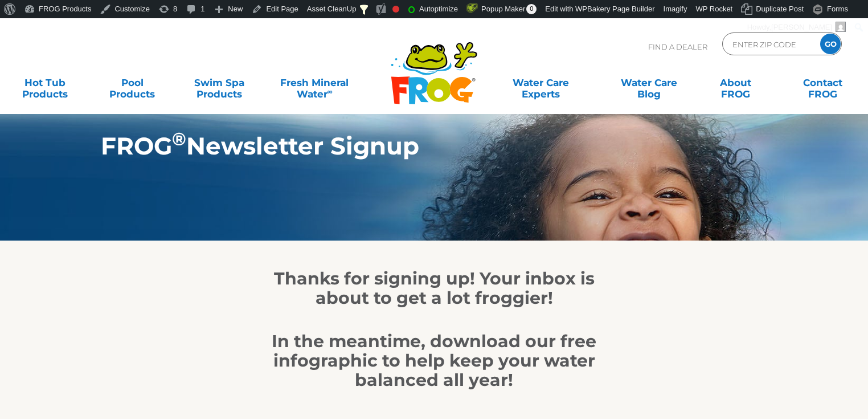 Image resolution: width=868 pixels, height=419 pixels. Describe the element at coordinates (797, 27) in the screenshot. I see `a: Howdy,` at that location.